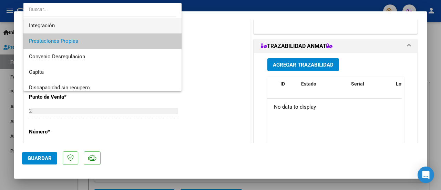  Describe the element at coordinates (59, 88) in the screenshot. I see `span: Discapacidad sin recupero` at that location.